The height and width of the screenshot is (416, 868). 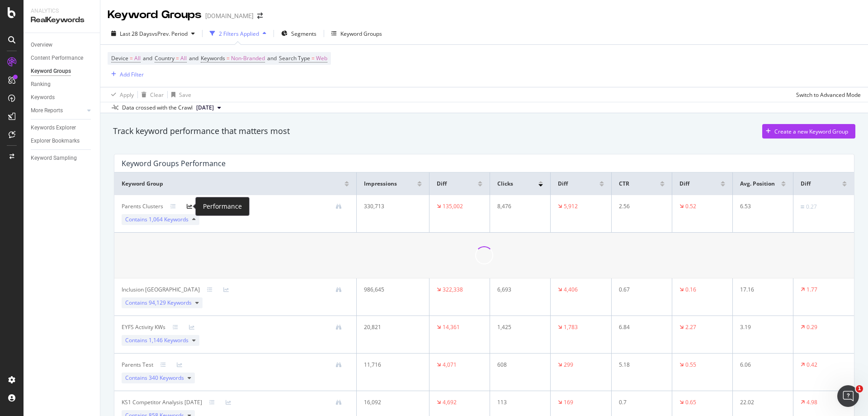 I want to click on div: 2.56, so click(x=639, y=206).